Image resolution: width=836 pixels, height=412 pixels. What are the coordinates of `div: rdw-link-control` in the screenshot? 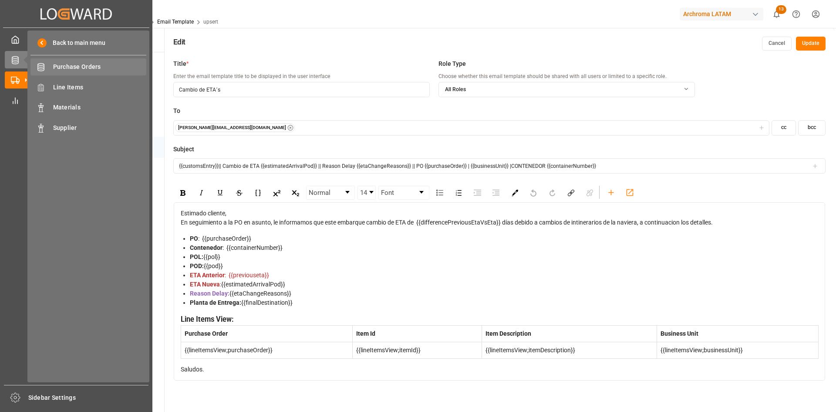 It's located at (581, 193).